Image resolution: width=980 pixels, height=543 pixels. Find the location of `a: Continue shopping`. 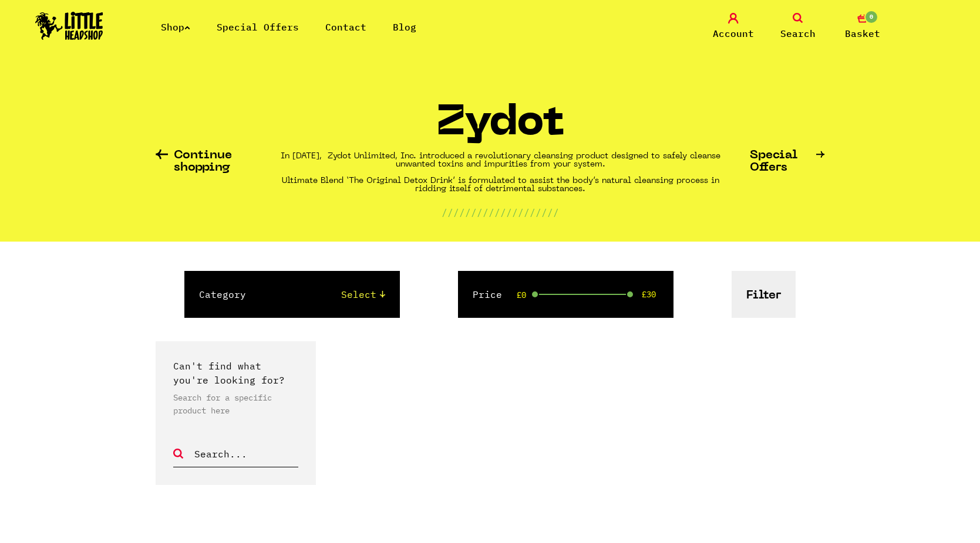

a: Continue shopping is located at coordinates (203, 162).